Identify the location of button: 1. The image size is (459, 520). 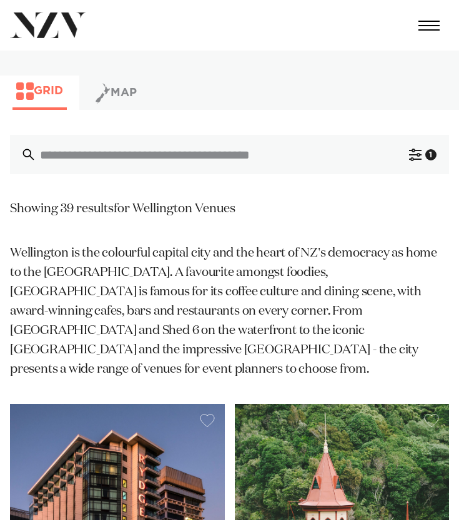
(423, 154).